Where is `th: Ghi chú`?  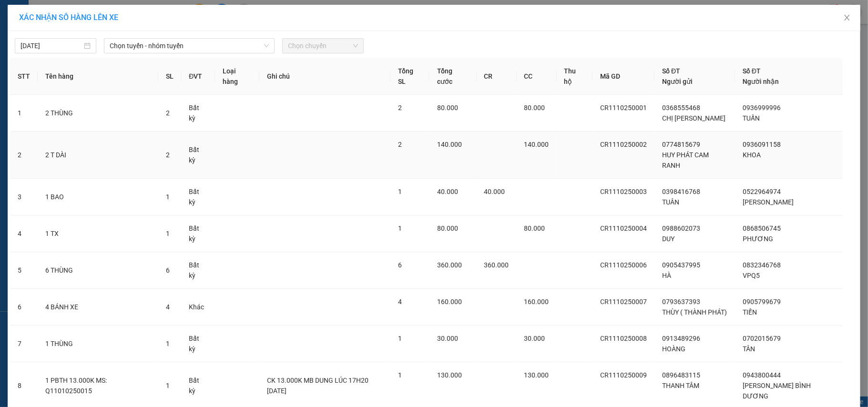 th: Ghi chú is located at coordinates (324, 76).